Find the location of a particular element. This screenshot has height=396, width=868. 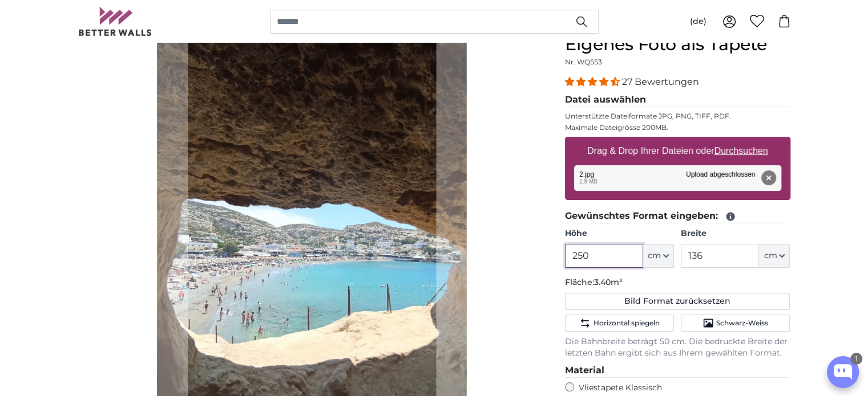

span: 4.41 stars is located at coordinates (593, 82).